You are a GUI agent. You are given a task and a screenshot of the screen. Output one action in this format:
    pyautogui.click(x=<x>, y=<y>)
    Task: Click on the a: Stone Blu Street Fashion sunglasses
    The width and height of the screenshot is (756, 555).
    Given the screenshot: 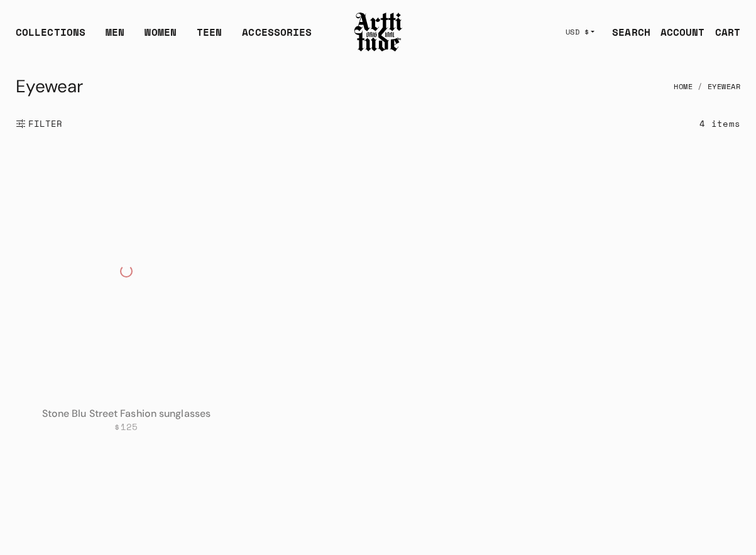 What is the action you would take?
    pyautogui.click(x=126, y=413)
    